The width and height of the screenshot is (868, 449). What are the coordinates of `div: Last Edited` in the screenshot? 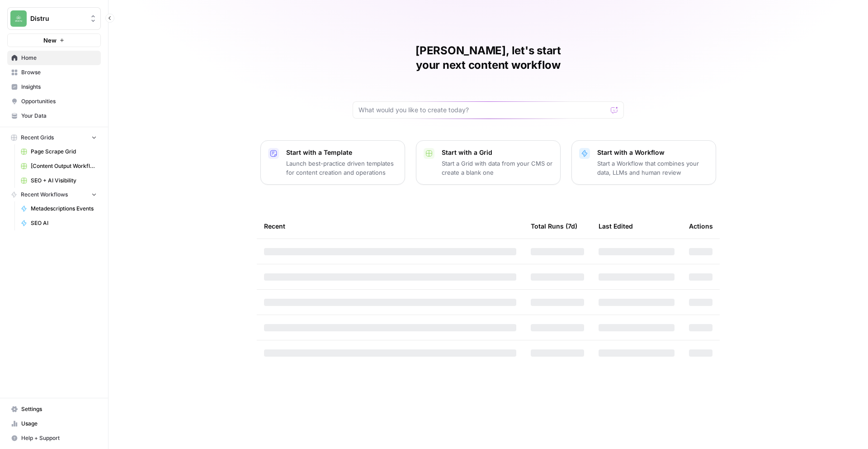 It's located at (616, 226).